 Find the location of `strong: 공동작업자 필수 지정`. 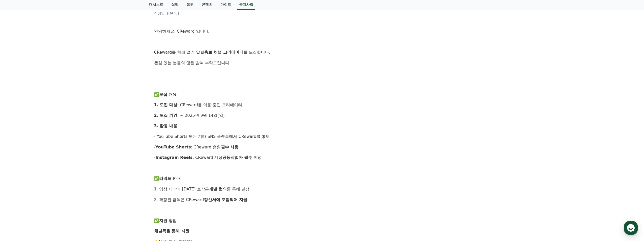

strong: 공동작업자 필수 지정 is located at coordinates (242, 157).